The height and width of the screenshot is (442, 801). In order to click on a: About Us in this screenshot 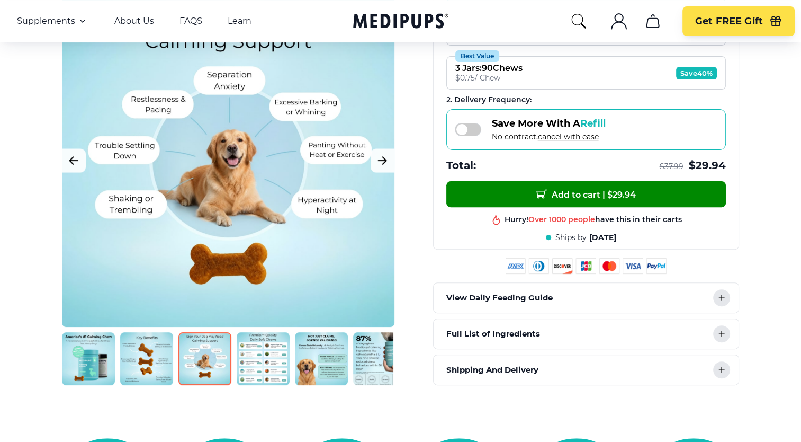, I will do `click(134, 21)`.